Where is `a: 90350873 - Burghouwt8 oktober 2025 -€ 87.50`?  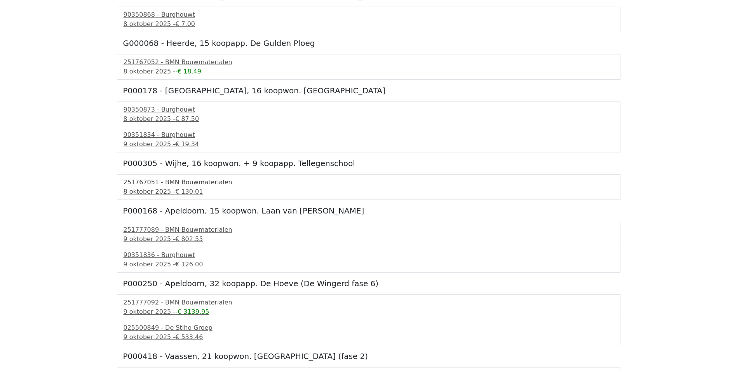
a: 90350873 - Burghouwt8 oktober 2025 -€ 87.50 is located at coordinates (369, 114).